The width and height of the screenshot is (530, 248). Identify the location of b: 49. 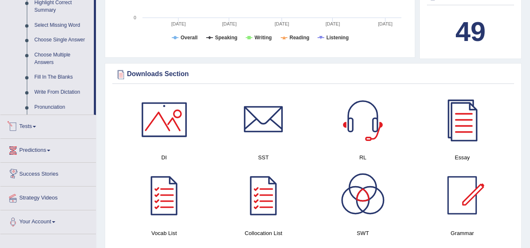
(470, 31).